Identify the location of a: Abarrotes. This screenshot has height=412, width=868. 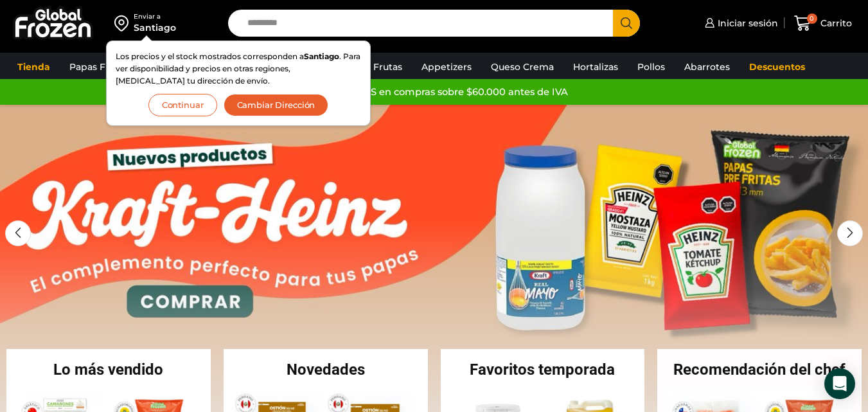
(707, 67).